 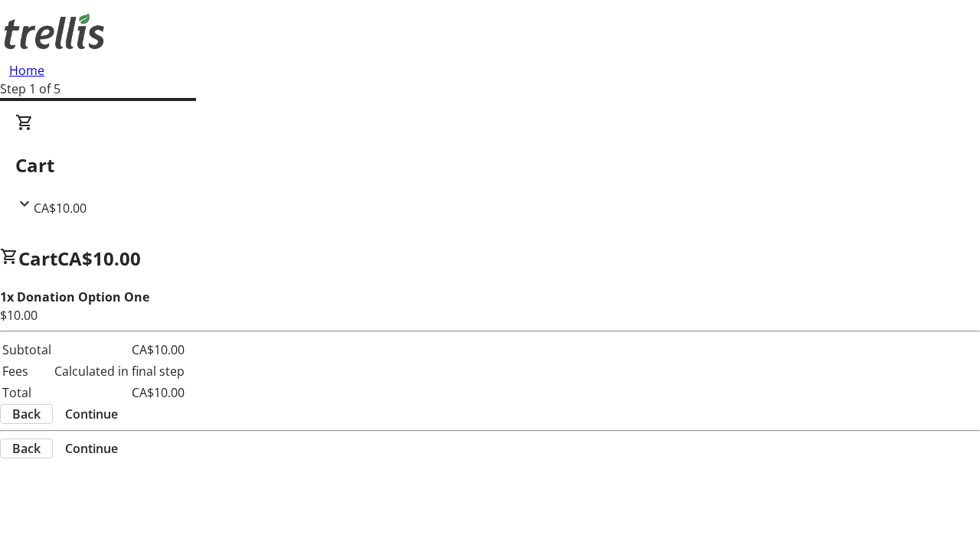 I want to click on td: Subtotal, so click(x=27, y=350).